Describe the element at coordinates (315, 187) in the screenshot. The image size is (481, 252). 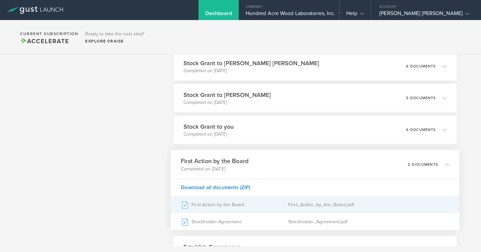
I see `div: Download all documents (ZIP)` at that location.